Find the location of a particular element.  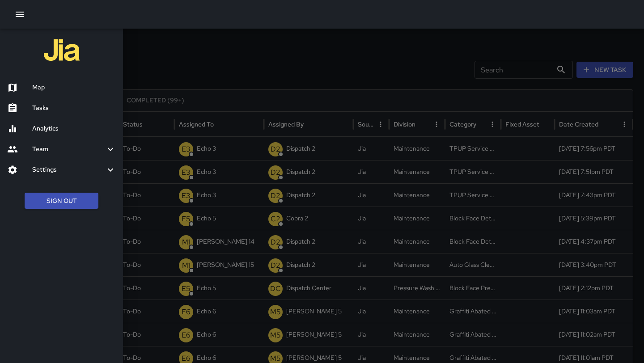

h6: Team is located at coordinates (68, 149).